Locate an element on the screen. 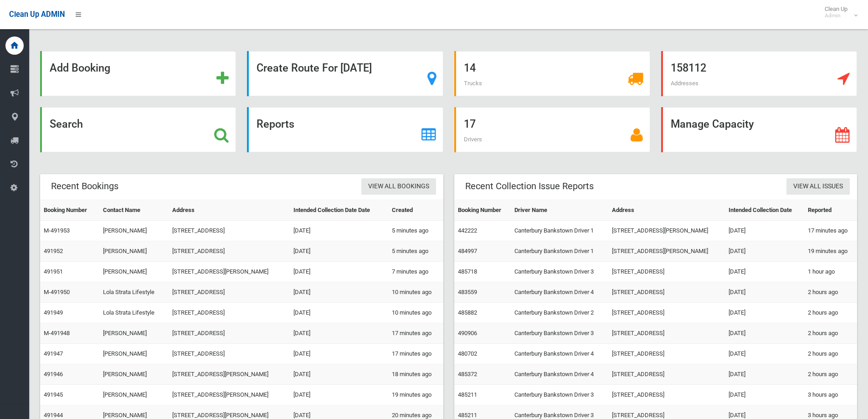 The image size is (868, 419). a: 491946 is located at coordinates (54, 374).